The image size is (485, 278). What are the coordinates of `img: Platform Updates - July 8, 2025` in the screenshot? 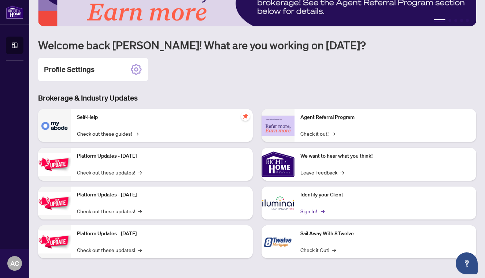 It's located at (55, 203).